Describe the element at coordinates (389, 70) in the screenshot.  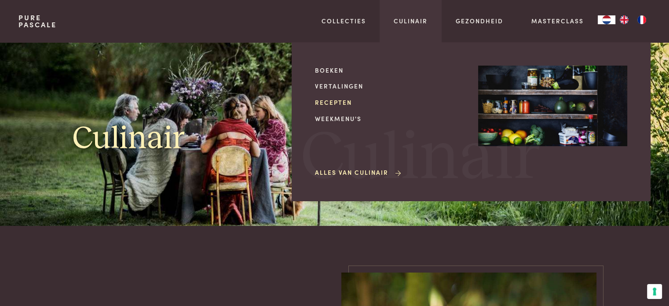
I see `a: Boeken` at that location.